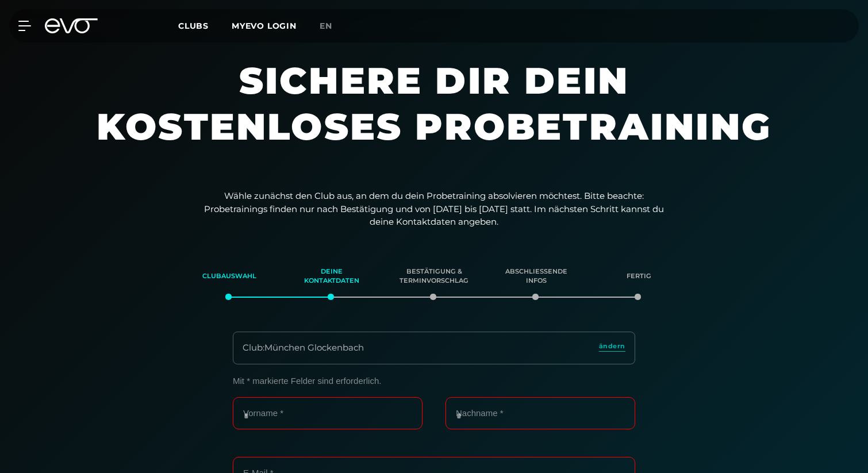  Describe the element at coordinates (193, 26) in the screenshot. I see `span: Clubs` at that location.